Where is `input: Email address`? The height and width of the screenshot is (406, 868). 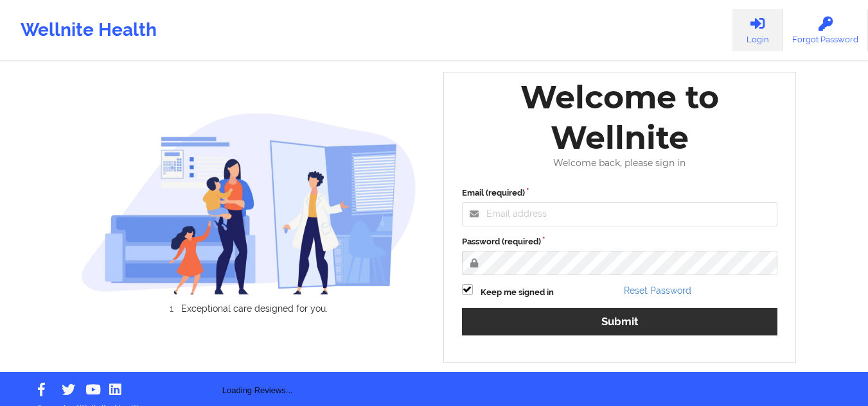 input: Email address is located at coordinates (620, 214).